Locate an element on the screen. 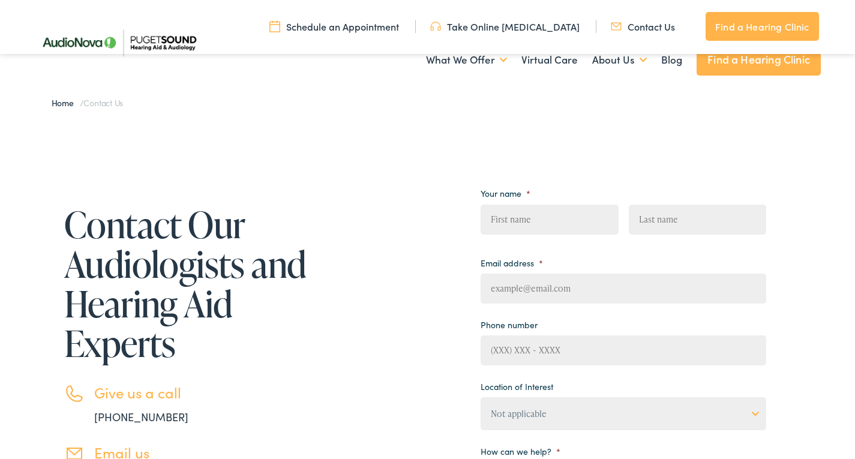 The height and width of the screenshot is (459, 855). input: First name is located at coordinates (549, 220).